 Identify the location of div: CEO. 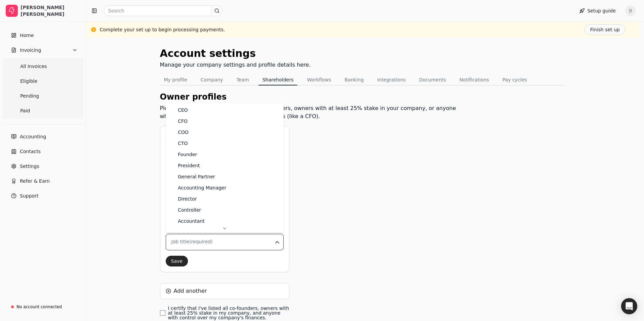
(183, 110).